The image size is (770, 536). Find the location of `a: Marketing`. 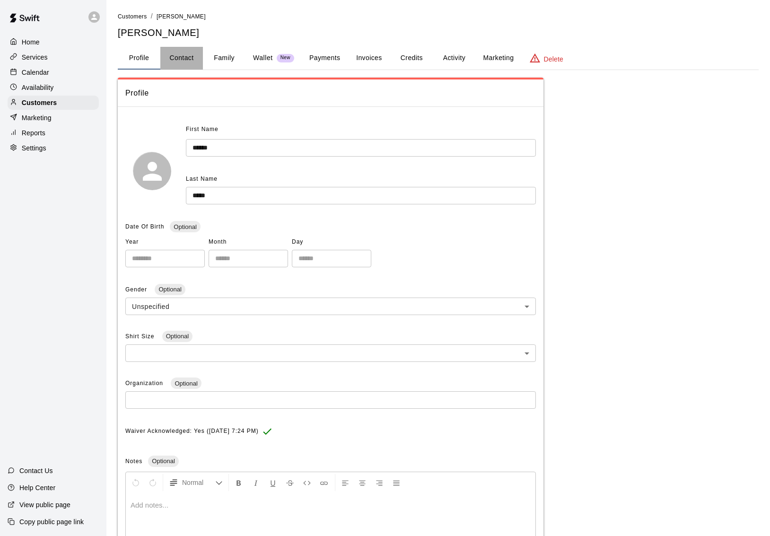

a: Marketing is located at coordinates (53, 118).